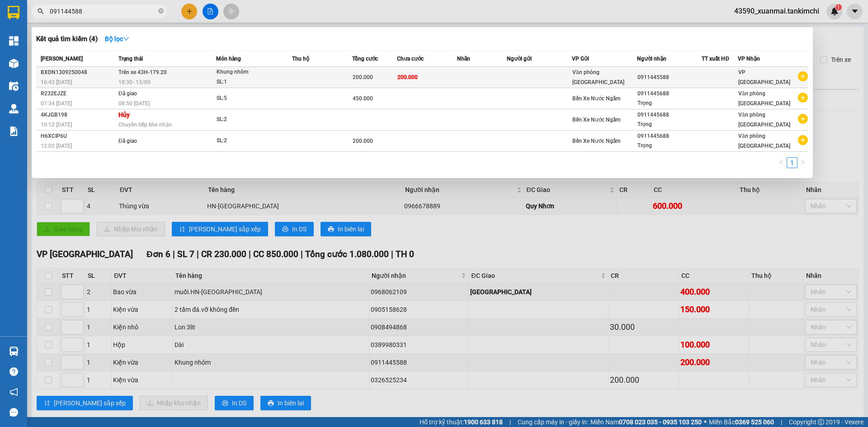 This screenshot has height=427, width=868. Describe the element at coordinates (117, 39) in the screenshot. I see `button: Bộ lọcdown` at that location.